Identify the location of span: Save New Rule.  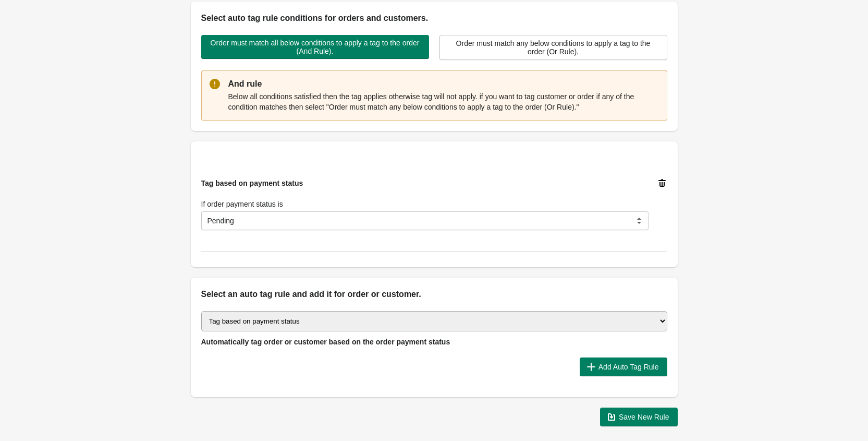
(644, 417).